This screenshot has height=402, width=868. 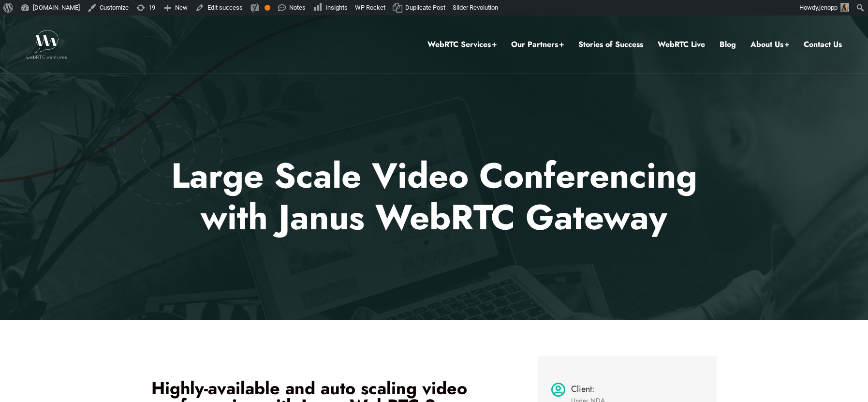 What do you see at coordinates (727, 44) in the screenshot?
I see `a: Blog` at bounding box center [727, 44].